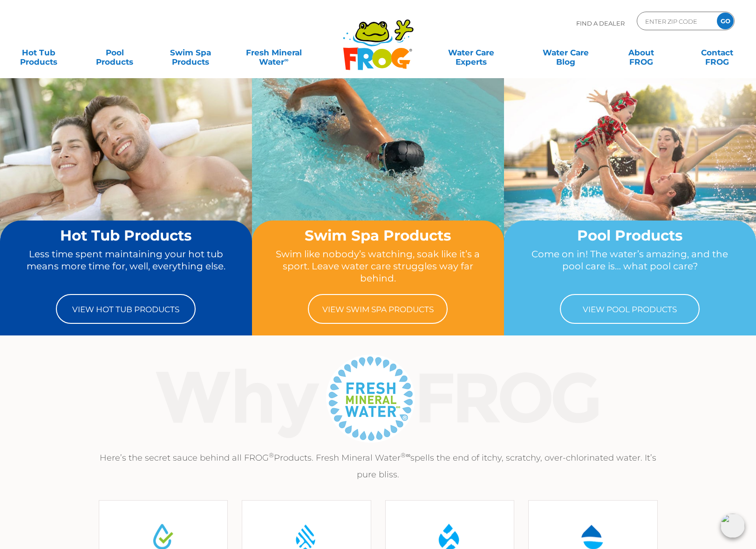 The width and height of the screenshot is (756, 549). Describe the element at coordinates (378, 398) in the screenshot. I see `img: Why Frog` at that location.